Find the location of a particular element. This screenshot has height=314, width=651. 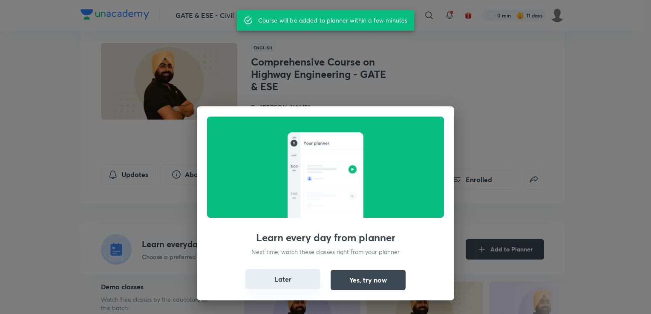

g: Your planner is located at coordinates (317, 144).